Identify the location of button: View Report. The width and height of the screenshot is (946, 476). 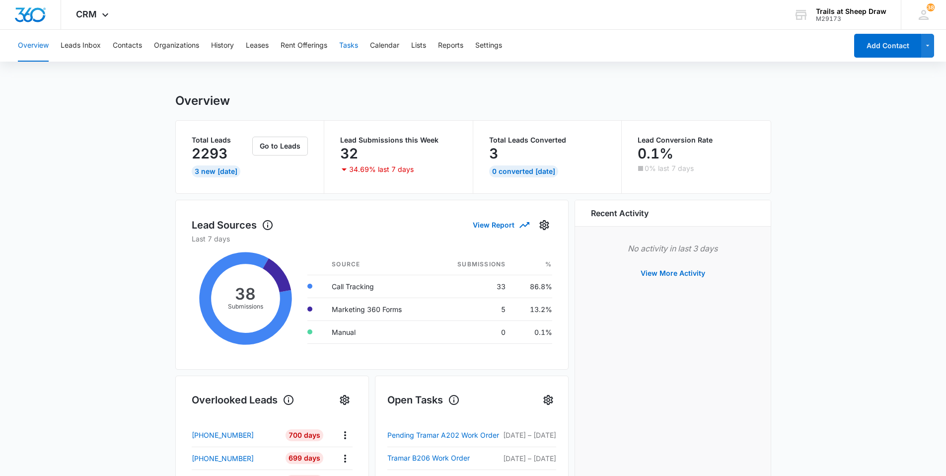
(501, 225).